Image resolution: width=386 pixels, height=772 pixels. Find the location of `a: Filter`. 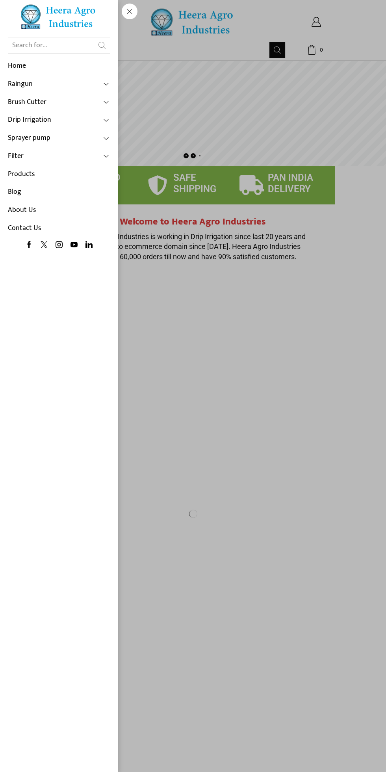

a: Filter is located at coordinates (59, 156).